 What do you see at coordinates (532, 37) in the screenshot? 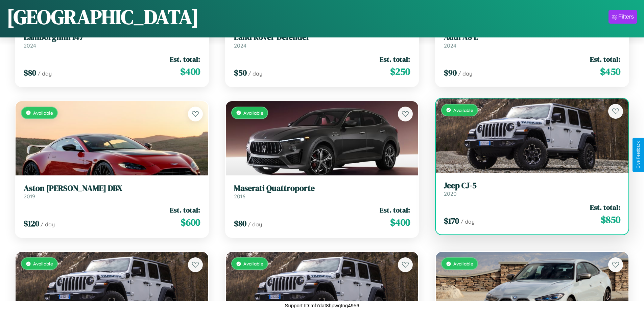
I see `h3: Audi A8 L` at bounding box center [532, 37].